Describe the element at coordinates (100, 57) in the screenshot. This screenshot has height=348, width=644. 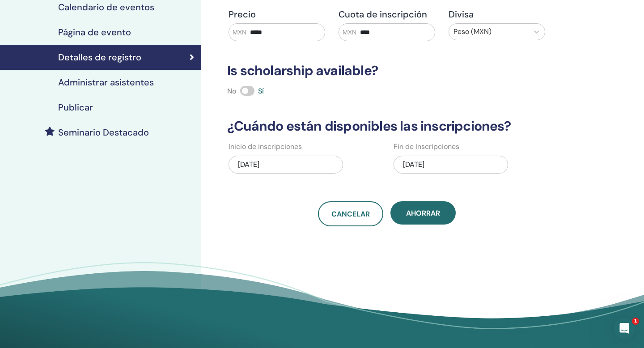
I see `h4: Detalles de registro` at that location.